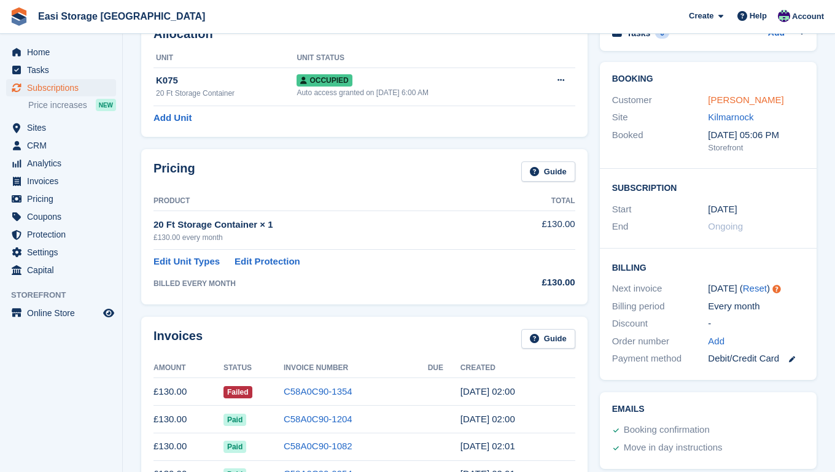 The height and width of the screenshot is (472, 835). What do you see at coordinates (536, 201) in the screenshot?
I see `th: Total` at bounding box center [536, 201].